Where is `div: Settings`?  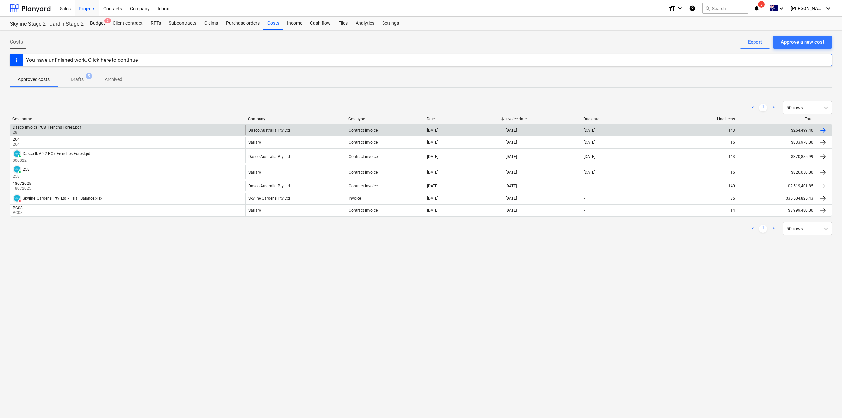 div: Settings is located at coordinates (391, 23).